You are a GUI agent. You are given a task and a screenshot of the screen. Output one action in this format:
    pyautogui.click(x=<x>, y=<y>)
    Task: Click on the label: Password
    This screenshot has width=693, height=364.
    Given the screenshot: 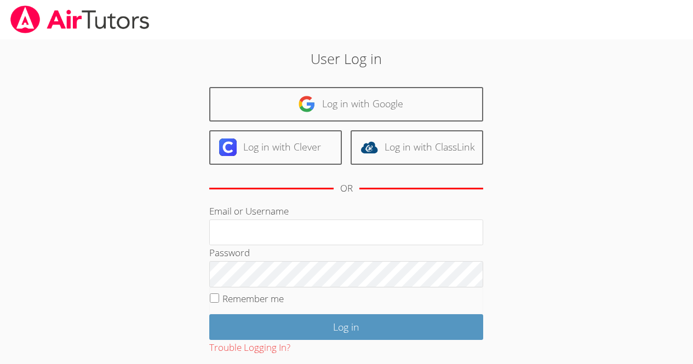 What is the action you would take?
    pyautogui.click(x=230, y=253)
    